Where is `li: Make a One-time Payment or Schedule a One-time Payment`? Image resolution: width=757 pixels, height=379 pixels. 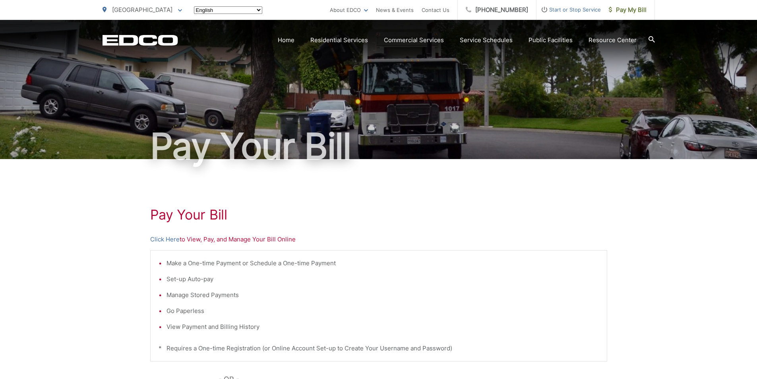
li: Make a One-time Payment or Schedule a One-time Payment is located at coordinates (383, 263).